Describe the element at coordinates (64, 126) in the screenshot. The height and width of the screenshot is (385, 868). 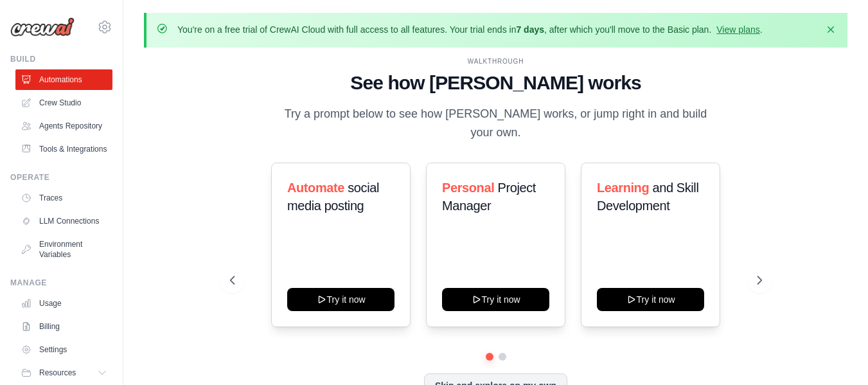
I see `a: Agents Repository` at that location.